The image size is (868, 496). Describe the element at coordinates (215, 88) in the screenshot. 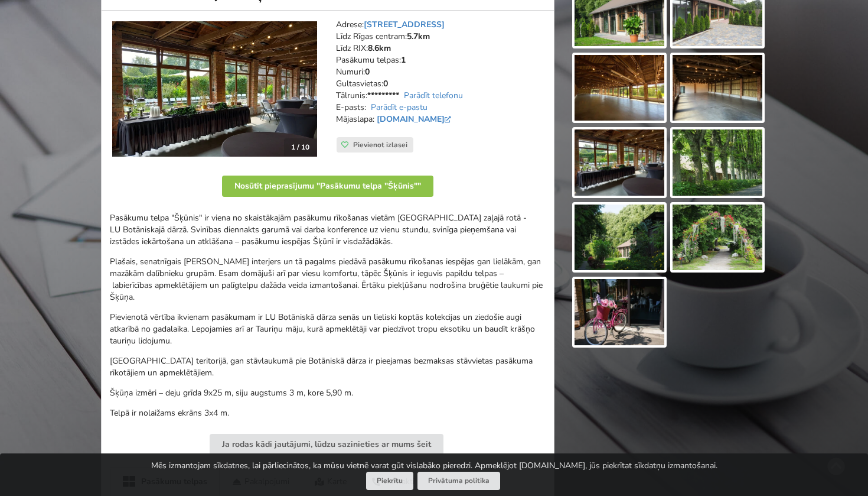

I see `img: Neierastas vietas | Rīga | Pasākumu telpa "Šķūnis"` at that location.